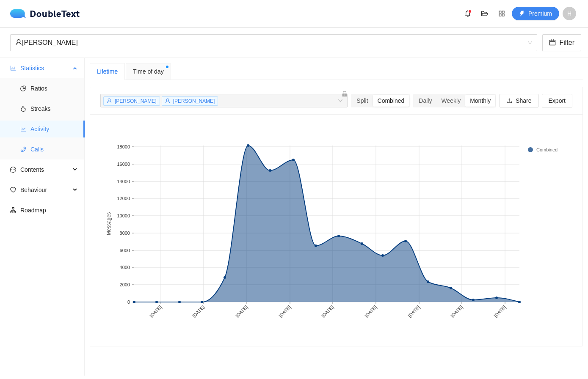 The height and width of the screenshot is (379, 588). Describe the element at coordinates (124, 182) in the screenshot. I see `text: 14000` at that location.